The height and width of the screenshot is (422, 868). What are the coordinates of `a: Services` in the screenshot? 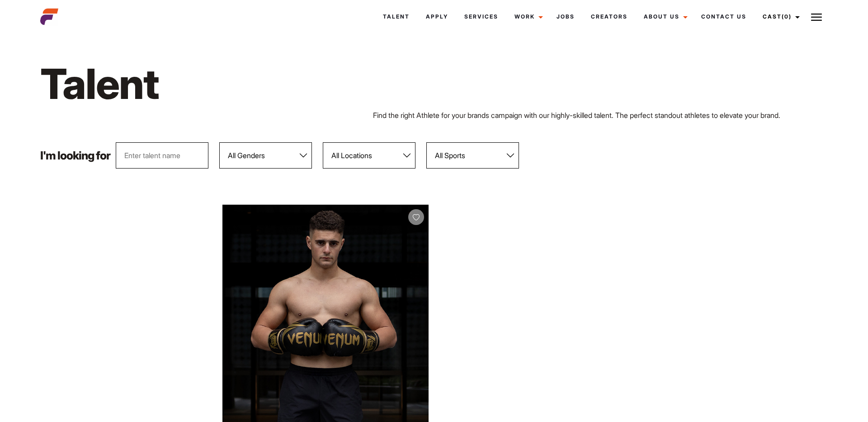 It's located at (481, 17).